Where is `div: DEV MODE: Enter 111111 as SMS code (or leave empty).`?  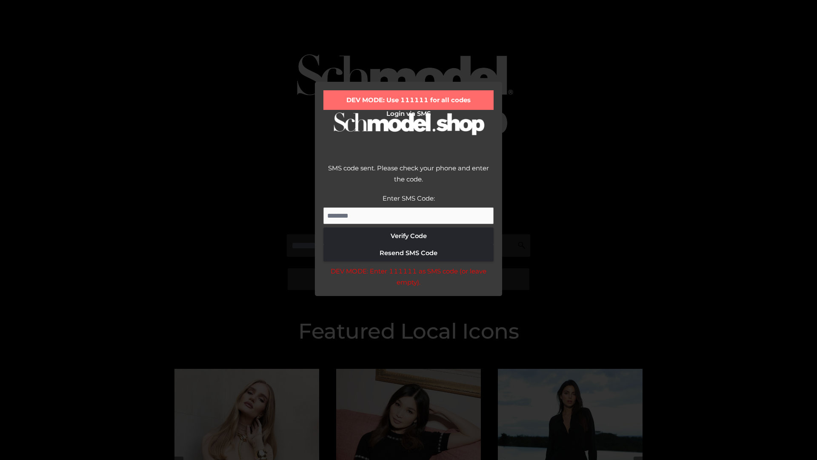
div: DEV MODE: Enter 111111 as SMS code (or leave empty). is located at coordinates (409, 276).